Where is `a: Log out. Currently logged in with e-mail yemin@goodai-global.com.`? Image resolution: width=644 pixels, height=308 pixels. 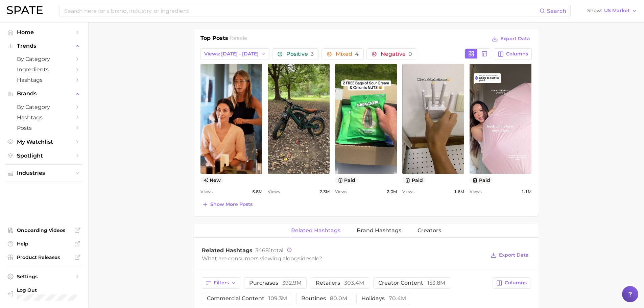
a: Log out. Currently logged in with e-mail yemin@goodai-global.com. is located at coordinates (44, 294).